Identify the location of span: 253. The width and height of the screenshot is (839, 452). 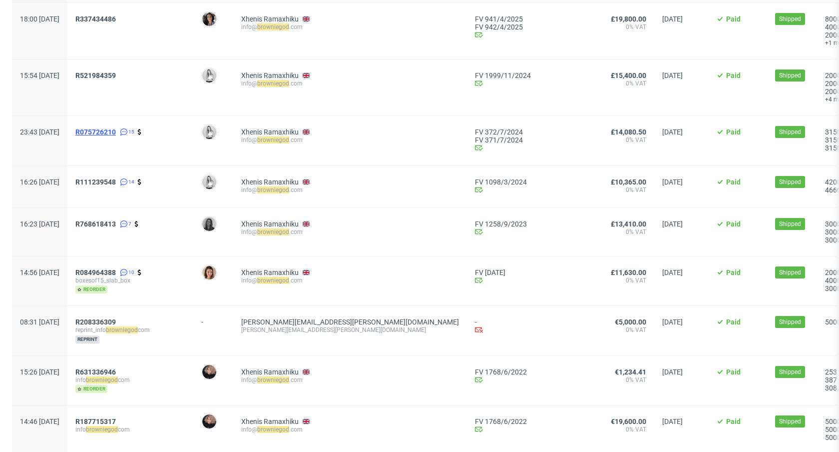
(831, 372).